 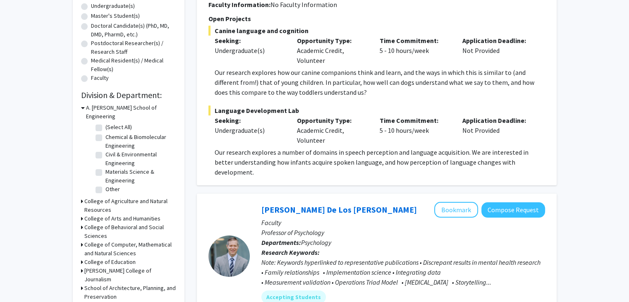 I want to click on label: Medical Resident(s) / Medical Fellow(s), so click(x=134, y=65).